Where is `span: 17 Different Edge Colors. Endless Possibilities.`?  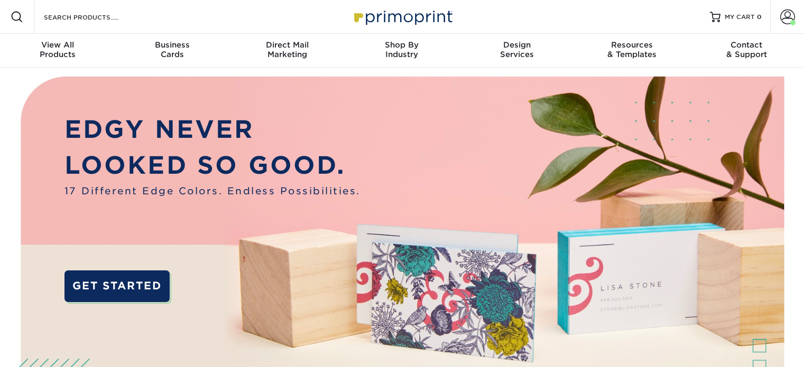 span: 17 Different Edge Colors. Endless Possibilities. is located at coordinates (212, 191).